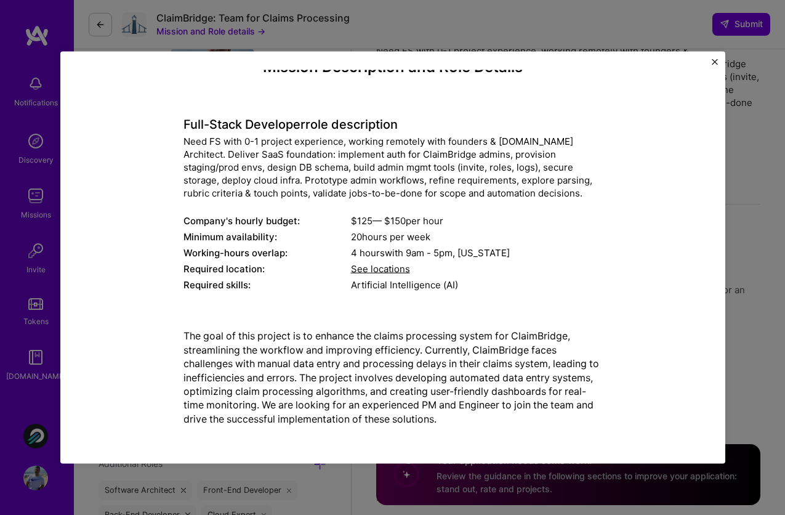 This screenshot has height=515, width=785. Describe the element at coordinates (476, 236) in the screenshot. I see `div: 20 hours per week` at that location.